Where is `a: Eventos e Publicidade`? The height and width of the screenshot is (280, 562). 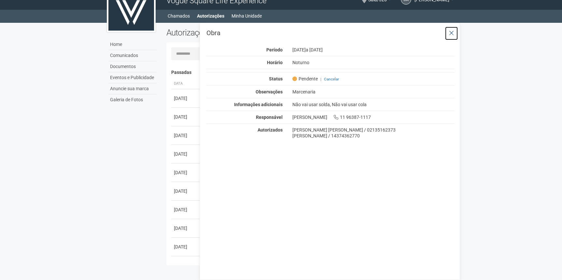
a: Eventos e Publicidade is located at coordinates (133, 78).